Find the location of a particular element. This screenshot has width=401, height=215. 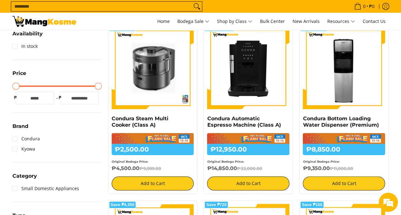

a: Bulk Center is located at coordinates (272, 21).